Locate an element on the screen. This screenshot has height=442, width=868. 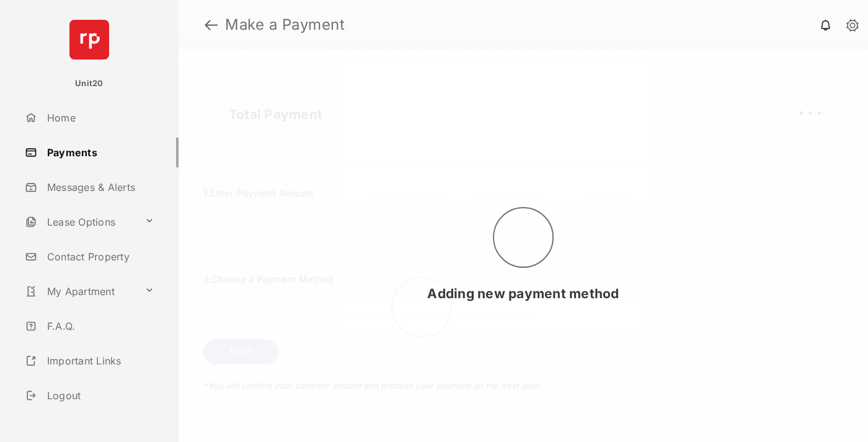
a: My Apartment is located at coordinates (79, 291).